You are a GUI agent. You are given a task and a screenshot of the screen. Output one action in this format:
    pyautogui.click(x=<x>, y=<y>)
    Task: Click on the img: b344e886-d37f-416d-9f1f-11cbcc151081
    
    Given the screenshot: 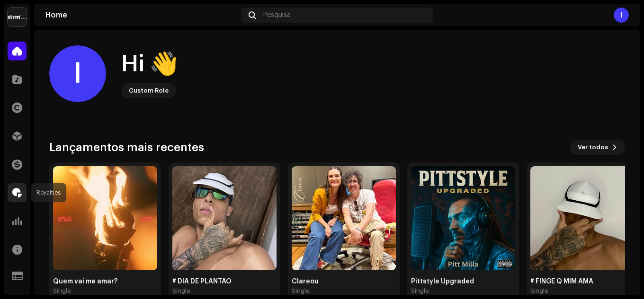 What is the action you would take?
    pyautogui.click(x=105, y=218)
    